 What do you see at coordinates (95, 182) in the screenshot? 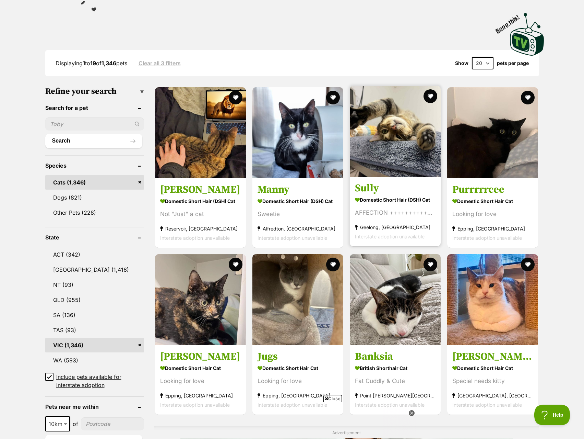
I see `a: Cats (1,346)` at bounding box center [95, 182].